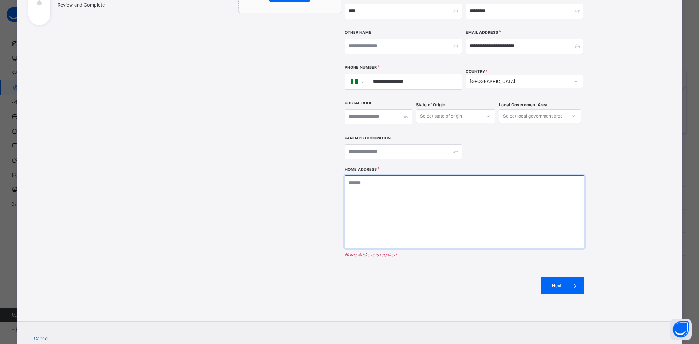 The image size is (699, 344). I want to click on label: Home Address, so click(361, 170).